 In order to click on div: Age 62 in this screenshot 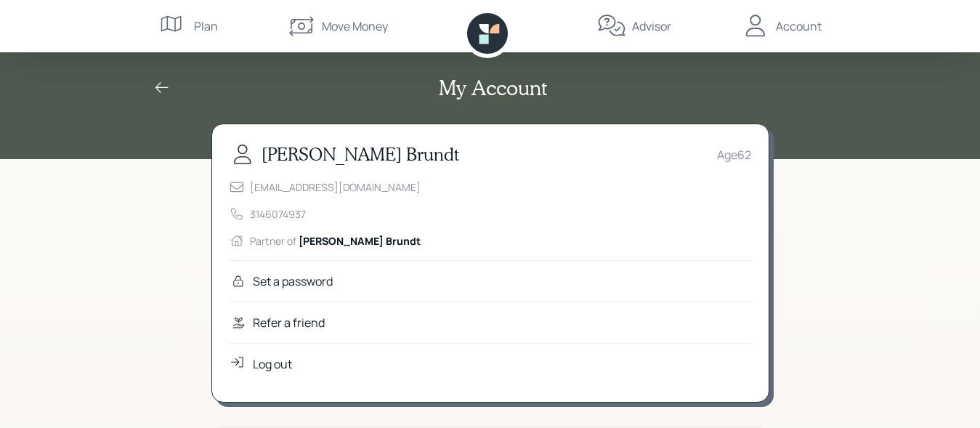, I will do `click(733, 155)`.